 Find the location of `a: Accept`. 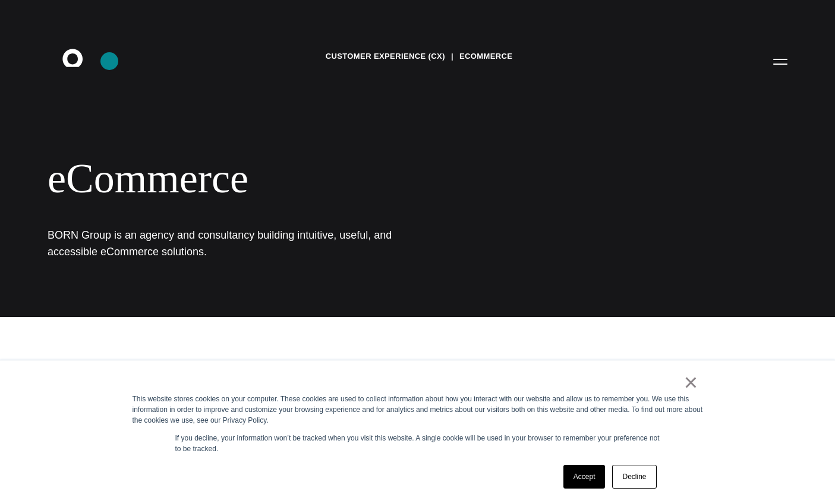

a: Accept is located at coordinates (584, 476).